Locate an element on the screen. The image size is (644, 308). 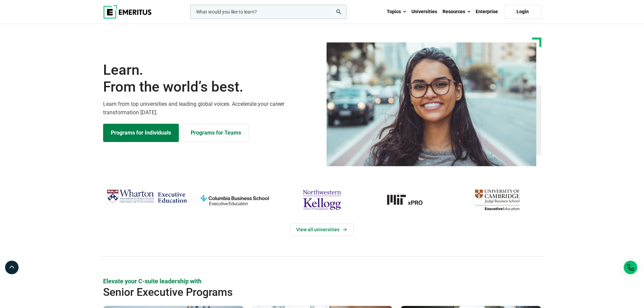
a: MIT-xPRO is located at coordinates (410, 200).